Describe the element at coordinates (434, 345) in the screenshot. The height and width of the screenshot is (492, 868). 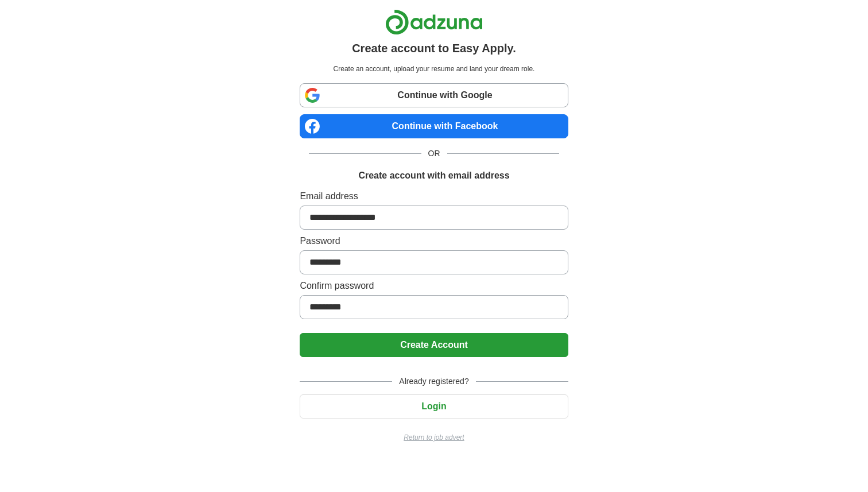
I see `button: Create Account` at that location.